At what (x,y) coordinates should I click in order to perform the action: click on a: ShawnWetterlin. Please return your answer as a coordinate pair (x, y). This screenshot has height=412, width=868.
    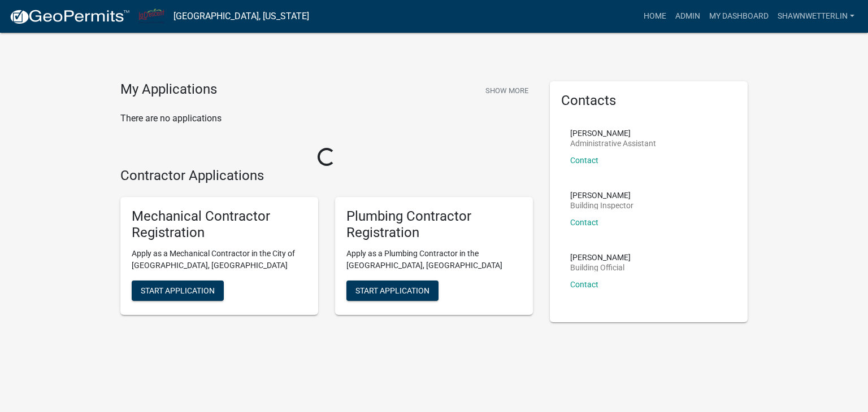
    Looking at the image, I should click on (816, 17).